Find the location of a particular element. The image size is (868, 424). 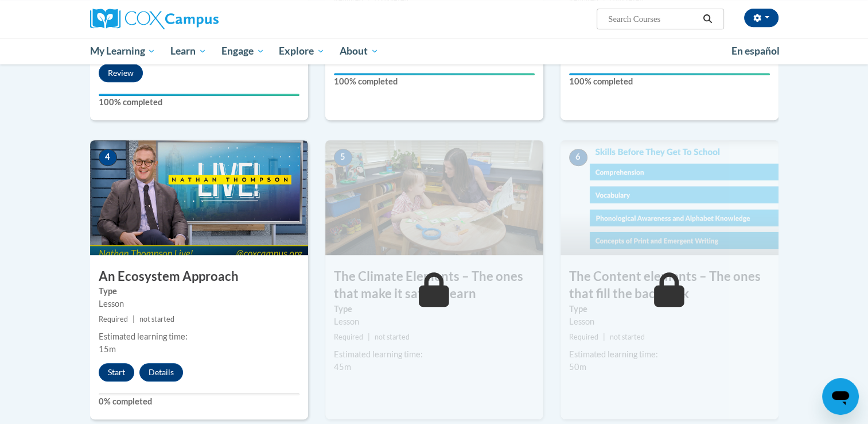

button: Account Settings is located at coordinates (761, 18).